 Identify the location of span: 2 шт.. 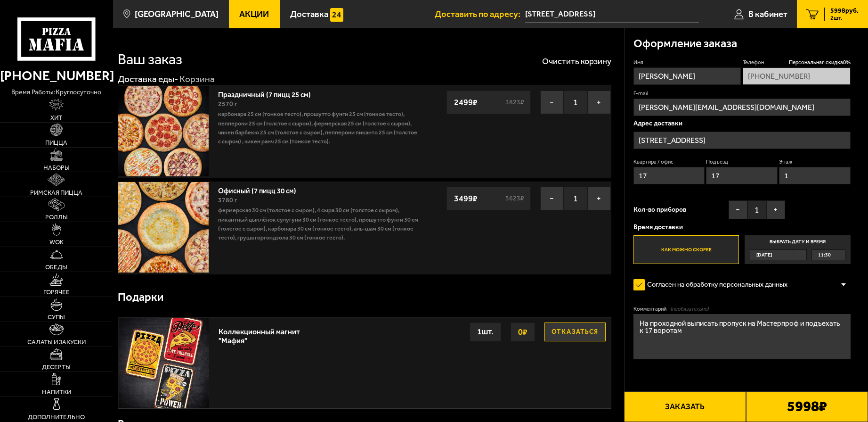
(844, 18).